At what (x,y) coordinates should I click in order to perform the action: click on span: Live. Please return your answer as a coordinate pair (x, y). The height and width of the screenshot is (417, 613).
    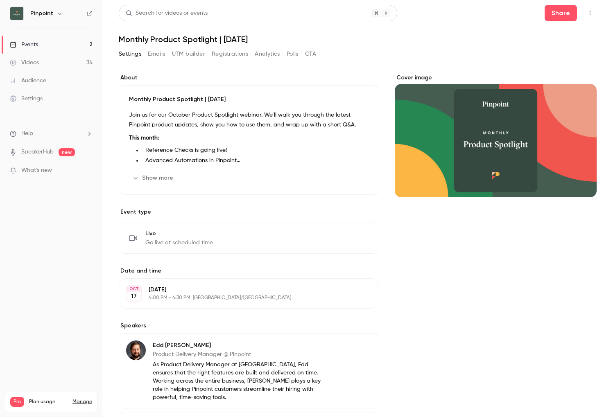
    Looking at the image, I should click on (179, 234).